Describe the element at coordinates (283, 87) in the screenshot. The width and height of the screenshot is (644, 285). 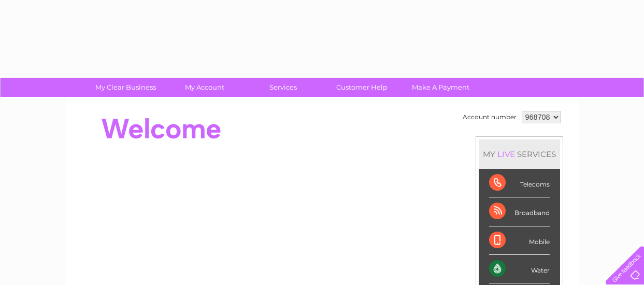
I see `a: Services` at that location.